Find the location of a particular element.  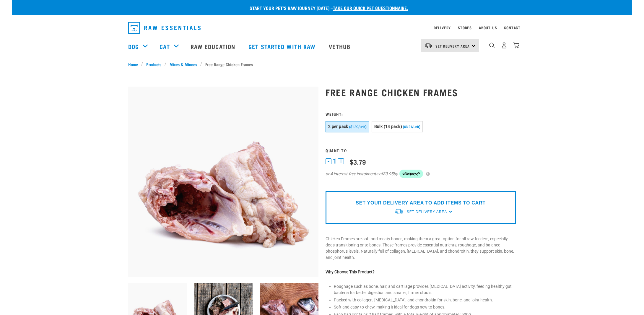

img: Raw Essentials Logo is located at coordinates (164, 28).